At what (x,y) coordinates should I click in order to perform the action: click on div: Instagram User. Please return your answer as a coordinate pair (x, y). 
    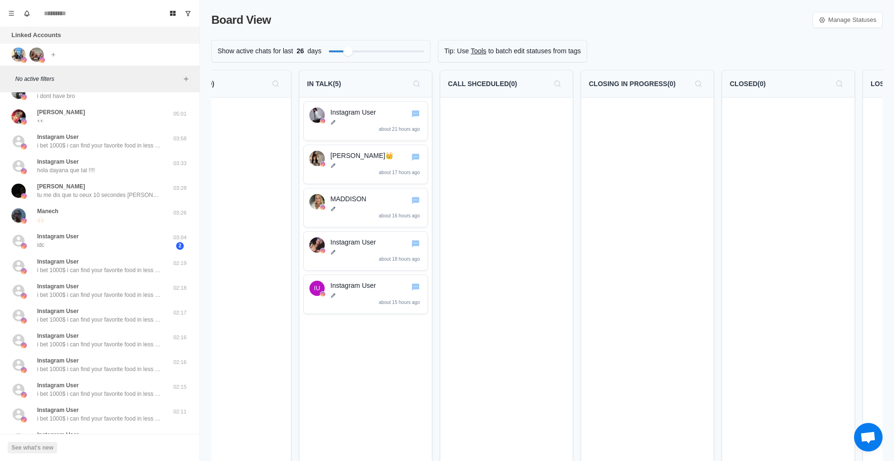
    Looking at the image, I should click on (317, 288).